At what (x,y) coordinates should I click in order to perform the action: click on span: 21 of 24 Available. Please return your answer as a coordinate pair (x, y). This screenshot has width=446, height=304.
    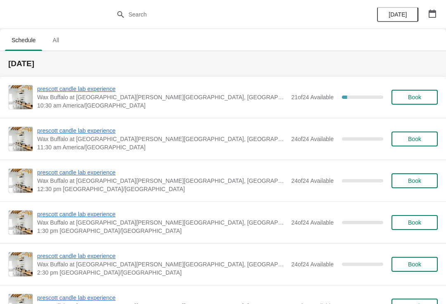
    Looking at the image, I should click on (312, 97).